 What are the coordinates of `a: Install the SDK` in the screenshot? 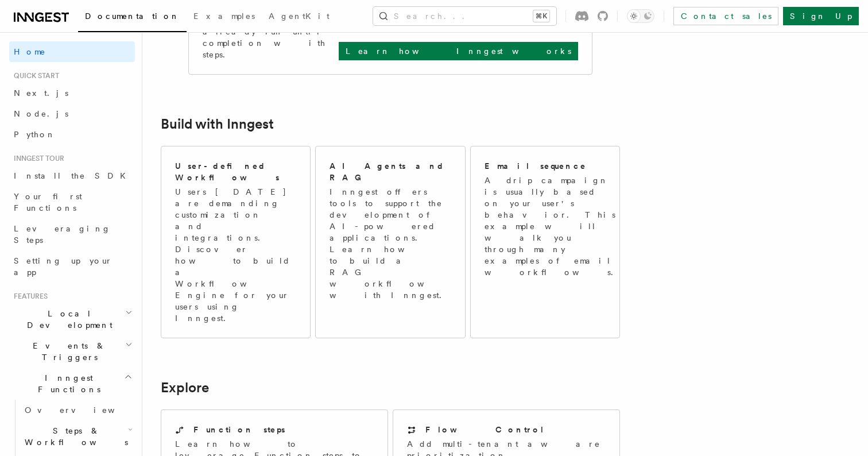 It's located at (72, 176).